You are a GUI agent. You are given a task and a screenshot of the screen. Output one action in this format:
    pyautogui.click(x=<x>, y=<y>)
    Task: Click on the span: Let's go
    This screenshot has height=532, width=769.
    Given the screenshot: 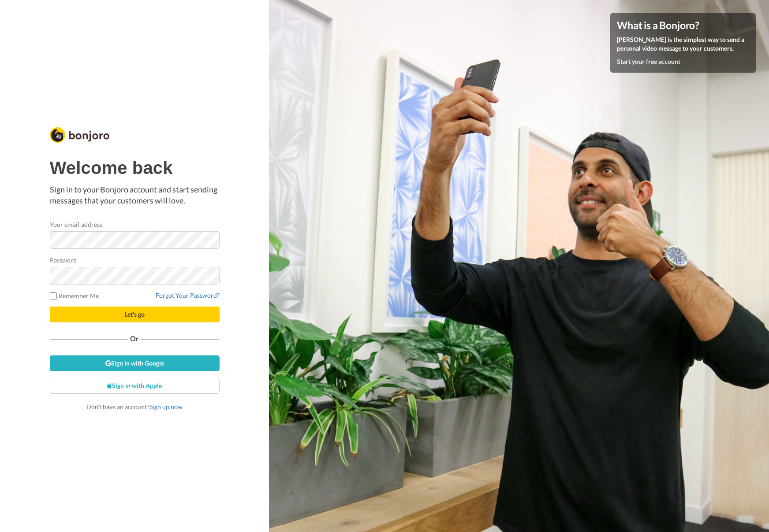 What is the action you would take?
    pyautogui.click(x=135, y=314)
    